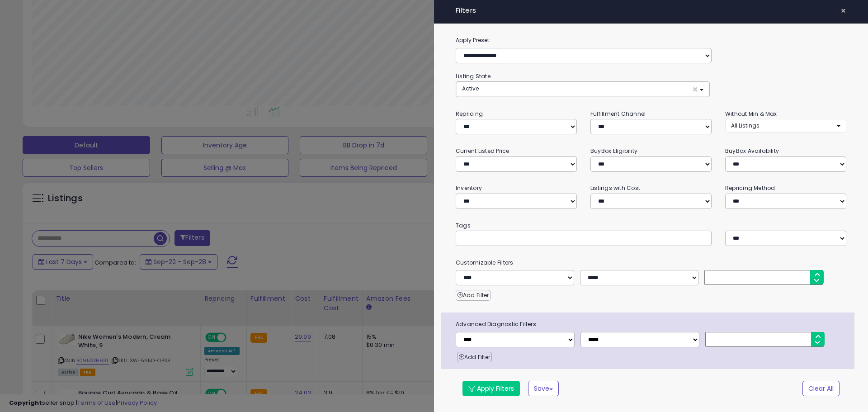 The image size is (868, 412). I want to click on h4: Filters, so click(651, 11).